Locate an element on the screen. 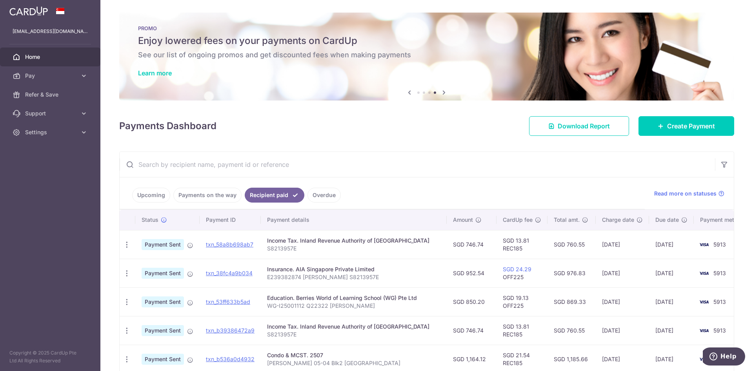 The height and width of the screenshot is (371, 753). a: Overdue is located at coordinates (324, 195).